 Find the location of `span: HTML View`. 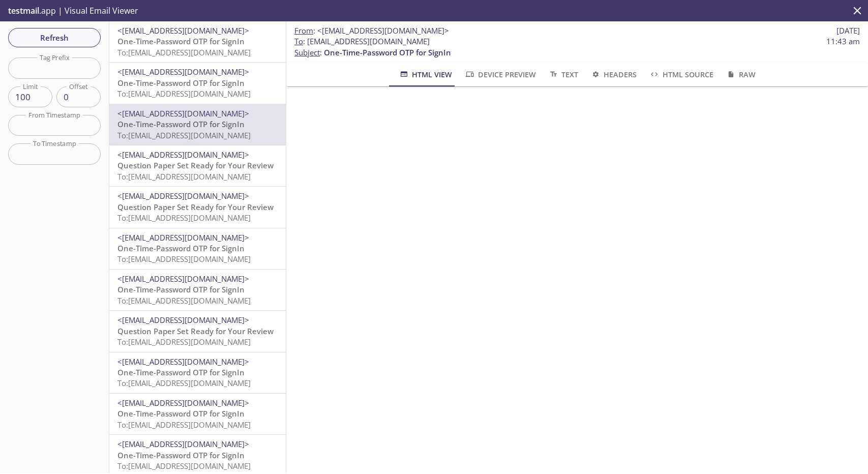

span: HTML View is located at coordinates (425, 74).